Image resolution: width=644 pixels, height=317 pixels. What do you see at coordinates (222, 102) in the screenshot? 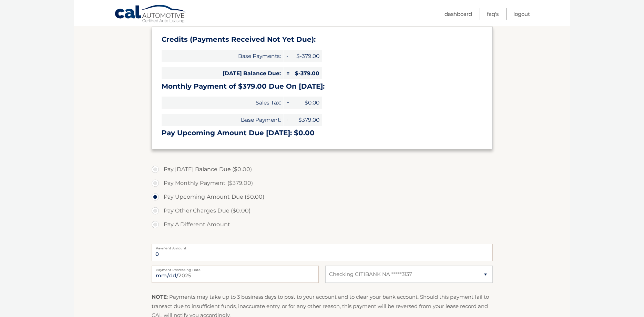
I see `span: Sales Tax:` at bounding box center [222, 102].